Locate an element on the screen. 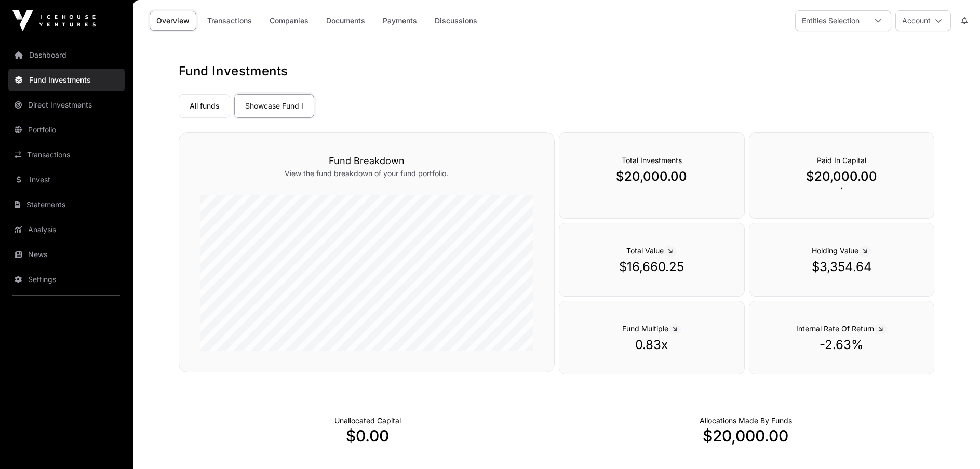 This screenshot has width=980, height=469. p: View the fund breakdown of your fund portfolio. is located at coordinates (367, 174).